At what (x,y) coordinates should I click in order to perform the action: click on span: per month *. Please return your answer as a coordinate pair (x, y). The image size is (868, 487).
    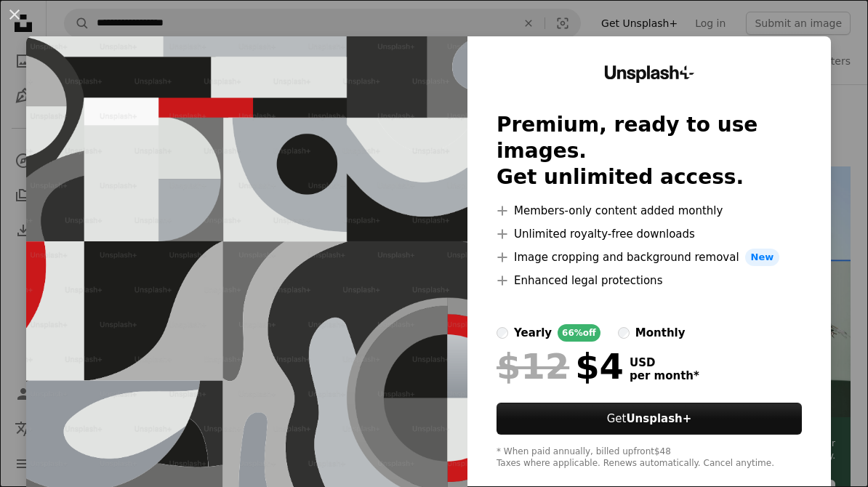
    Looking at the image, I should click on (665, 376).